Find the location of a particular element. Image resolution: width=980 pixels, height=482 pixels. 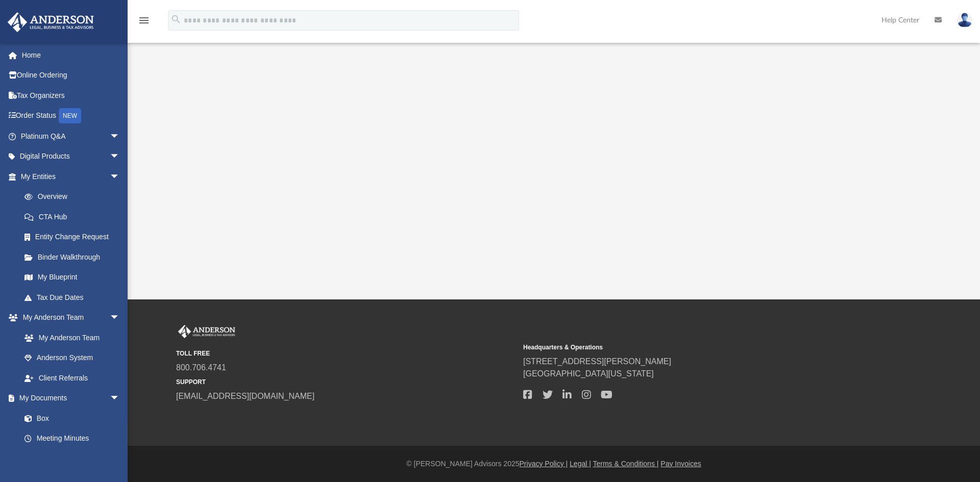

a: Overview is located at coordinates (75, 197).